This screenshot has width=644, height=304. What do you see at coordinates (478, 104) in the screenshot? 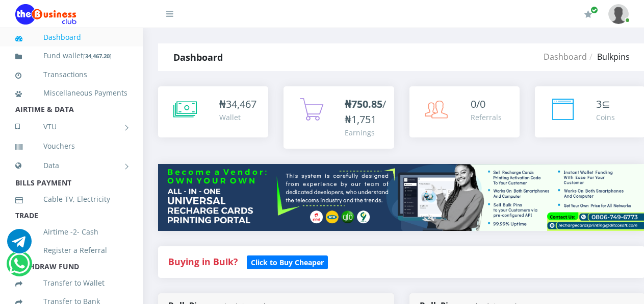
I see `span: 0/0` at bounding box center [478, 104].